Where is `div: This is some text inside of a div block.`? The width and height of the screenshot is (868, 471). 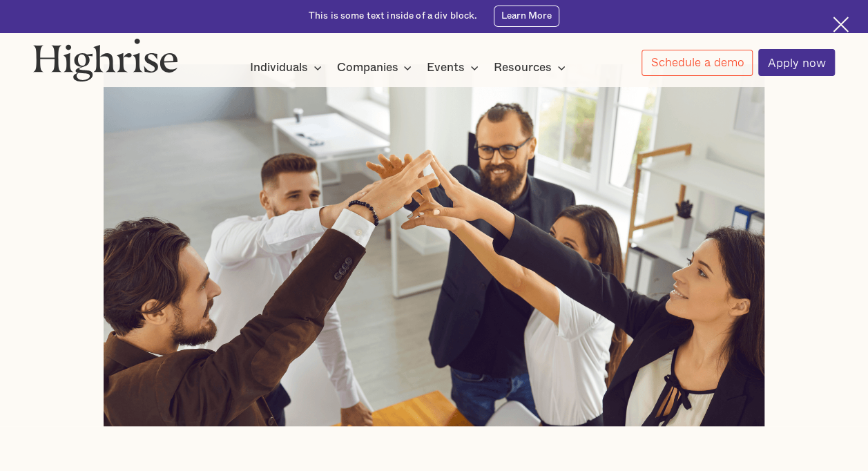
div: This is some text inside of a div block. is located at coordinates (393, 16).